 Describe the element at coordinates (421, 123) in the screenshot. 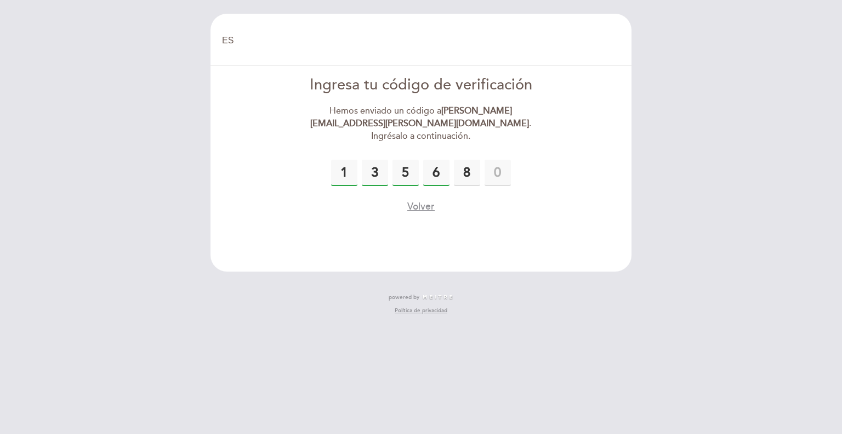

I see `div: Hemos enviado un código a . Ingrésalo a continuación.` at that location.